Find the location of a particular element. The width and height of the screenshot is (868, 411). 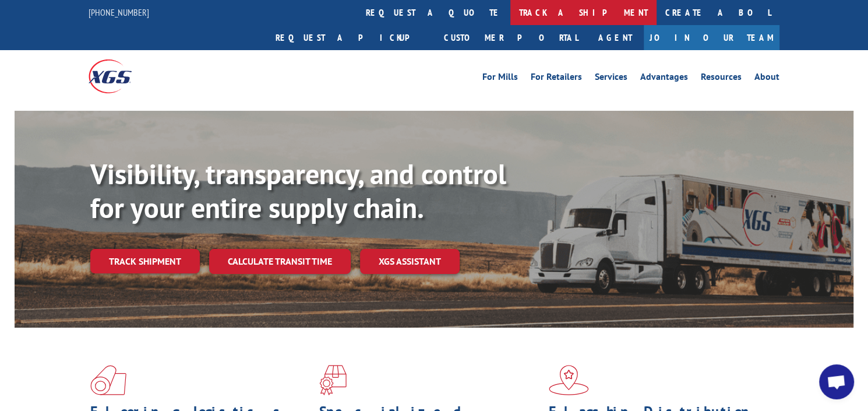

img: xgs-icon-flagship-distribution-model-red is located at coordinates (569, 380).